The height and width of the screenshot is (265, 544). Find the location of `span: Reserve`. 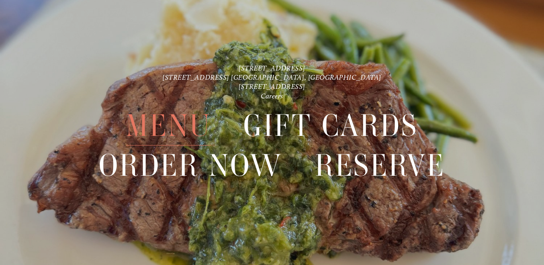

span: Reserve is located at coordinates (380, 165).